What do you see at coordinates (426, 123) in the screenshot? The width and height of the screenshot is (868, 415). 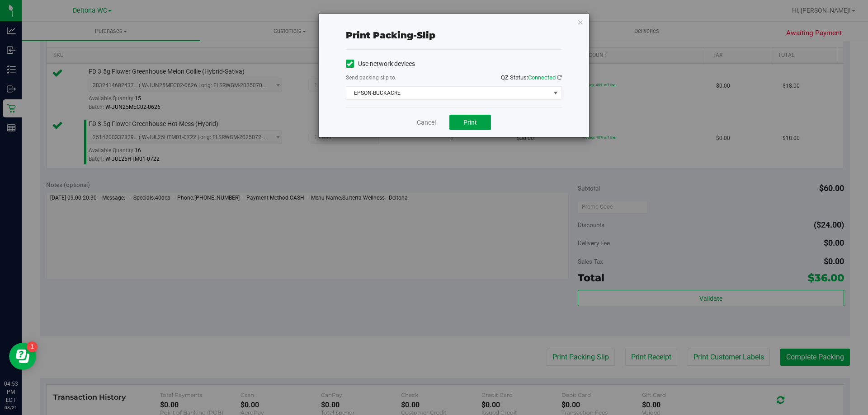 I see `a: Cancel` at bounding box center [426, 123].